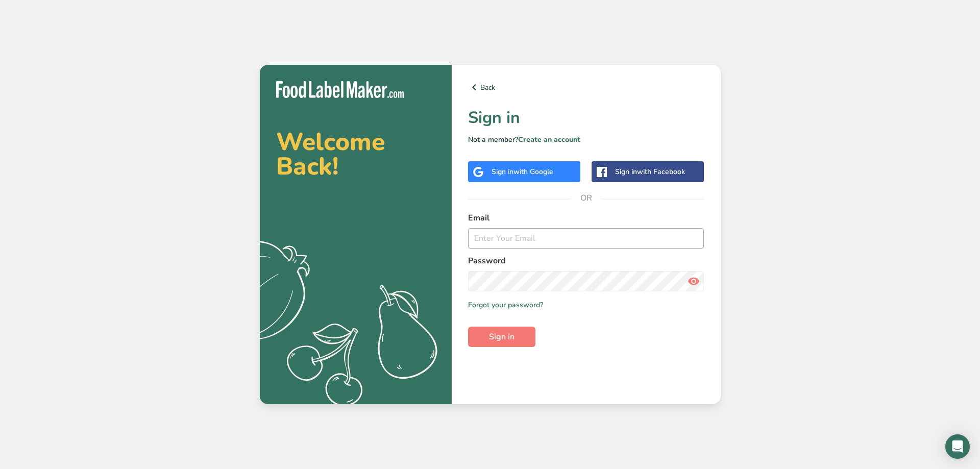 Image resolution: width=980 pixels, height=469 pixels. I want to click on button: Sign in, so click(501, 337).